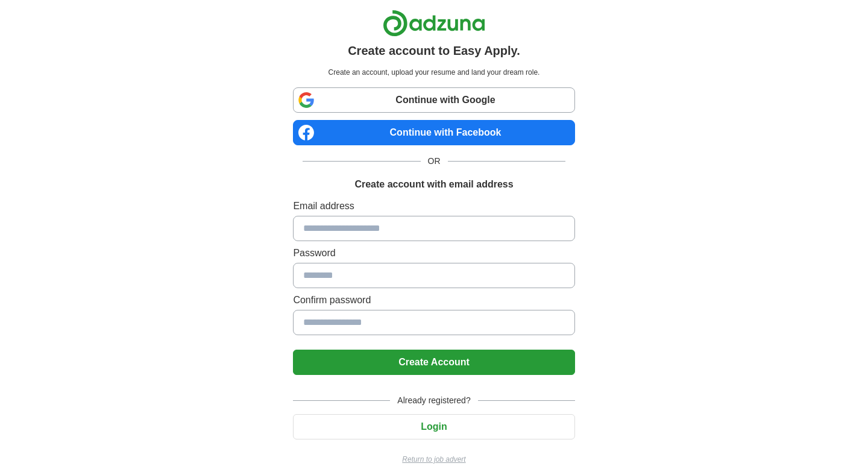  What do you see at coordinates (433, 184) in the screenshot?
I see `h1: Create account with email address` at bounding box center [433, 184].